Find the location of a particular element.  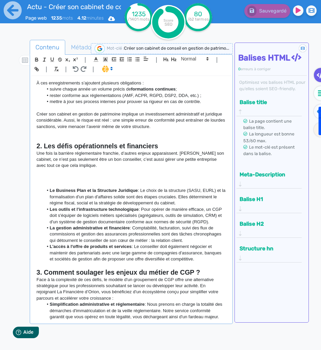

button: Balise title is located at coordinates (267, 102).